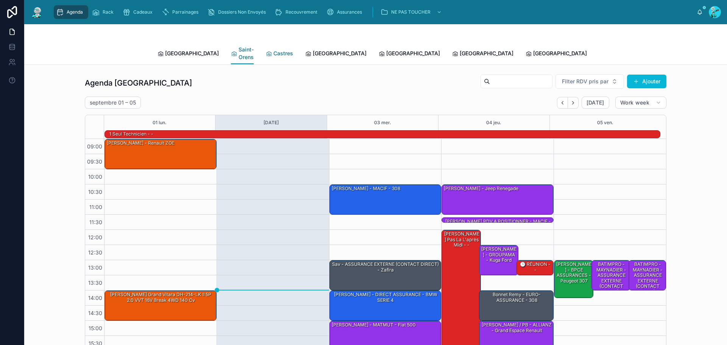 The width and height of the screenshot is (727, 345). What do you see at coordinates (383, 123) in the screenshot?
I see `div: 03 mer.` at bounding box center [383, 123].